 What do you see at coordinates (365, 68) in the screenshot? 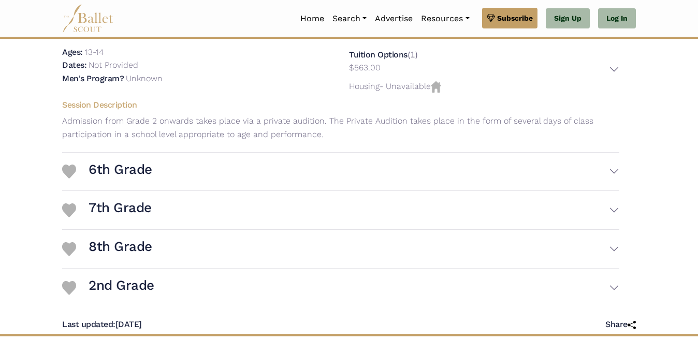
I see `p: $563.00` at bounding box center [365, 68].